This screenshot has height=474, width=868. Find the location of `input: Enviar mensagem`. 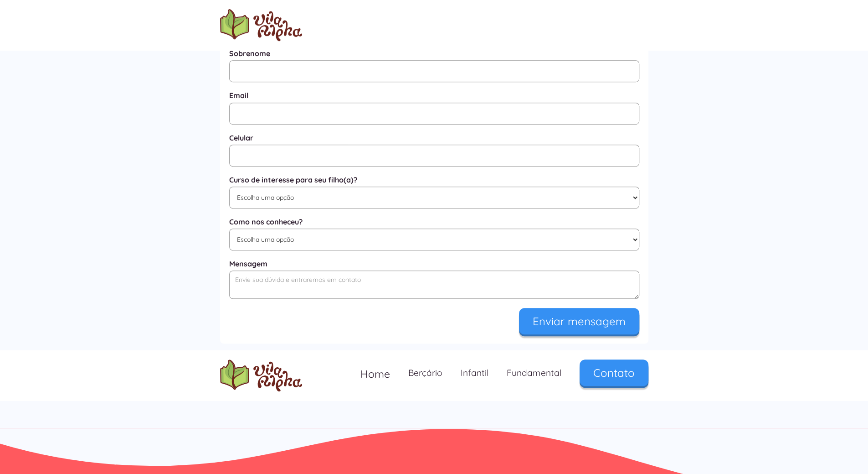

input: Enviar mensagem is located at coordinates (579, 321).